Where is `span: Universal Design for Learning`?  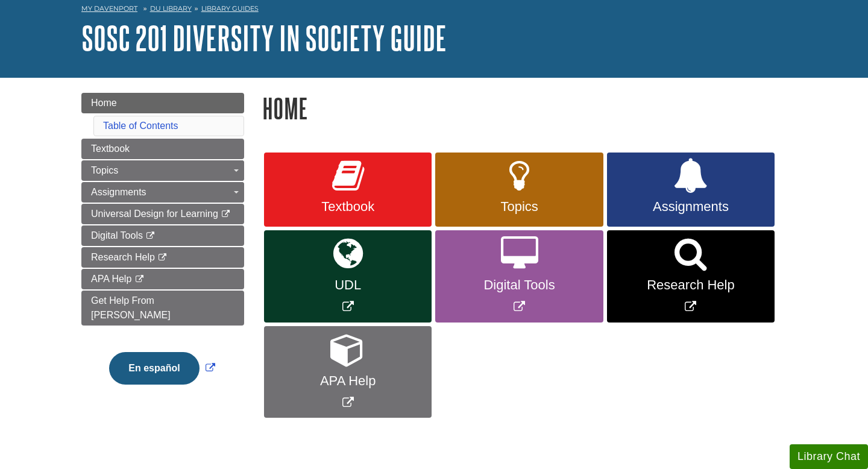
span: Universal Design for Learning is located at coordinates (154, 213).